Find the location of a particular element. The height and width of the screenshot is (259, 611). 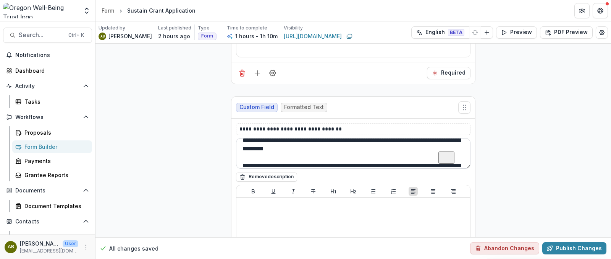

button: Preview is located at coordinates (517, 32).